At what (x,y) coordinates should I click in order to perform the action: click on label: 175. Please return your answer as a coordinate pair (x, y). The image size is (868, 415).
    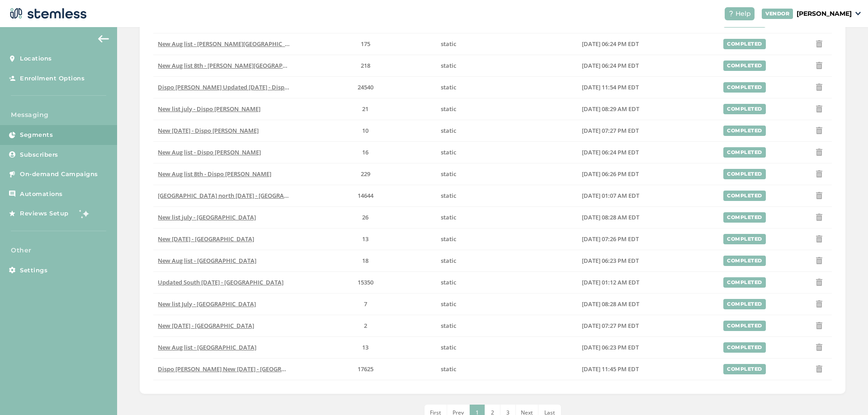
    Looking at the image, I should click on (366, 44).